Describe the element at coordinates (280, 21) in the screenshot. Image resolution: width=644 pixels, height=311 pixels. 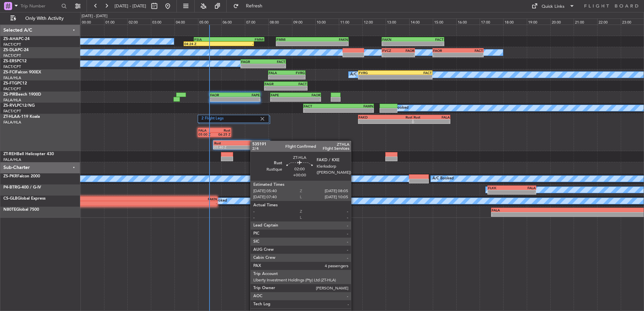
I see `div: 08:00` at that location.